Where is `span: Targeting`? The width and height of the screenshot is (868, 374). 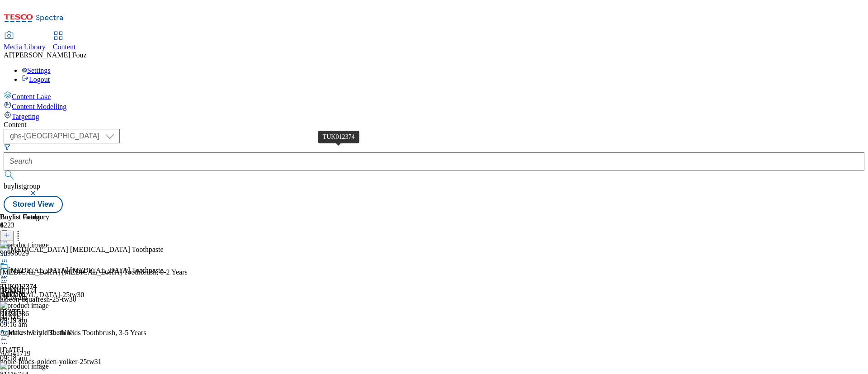 span: Targeting is located at coordinates (25, 116).